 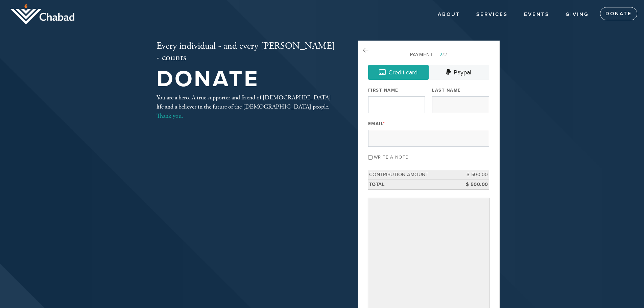 What do you see at coordinates (459, 72) in the screenshot?
I see `a: Paypal` at bounding box center [459, 72].